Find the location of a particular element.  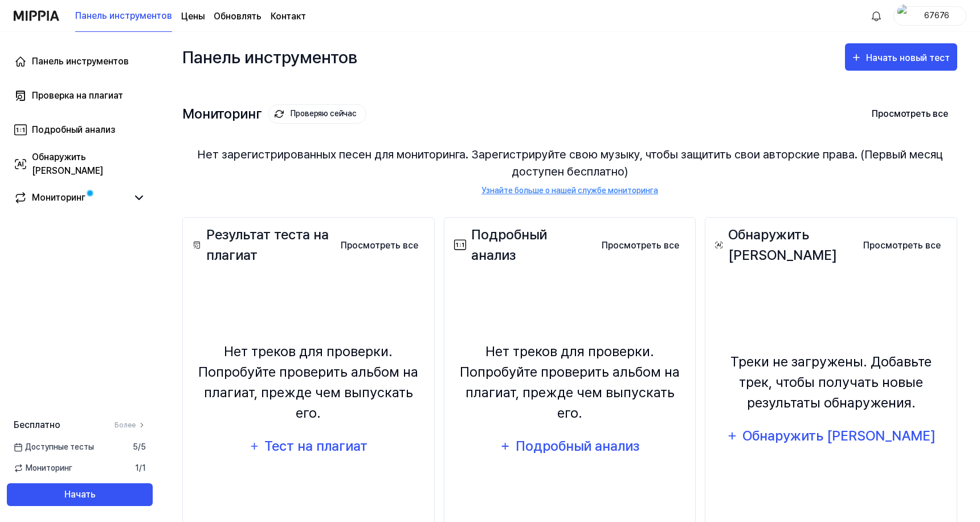

button: Подробный анализ is located at coordinates (569, 447).